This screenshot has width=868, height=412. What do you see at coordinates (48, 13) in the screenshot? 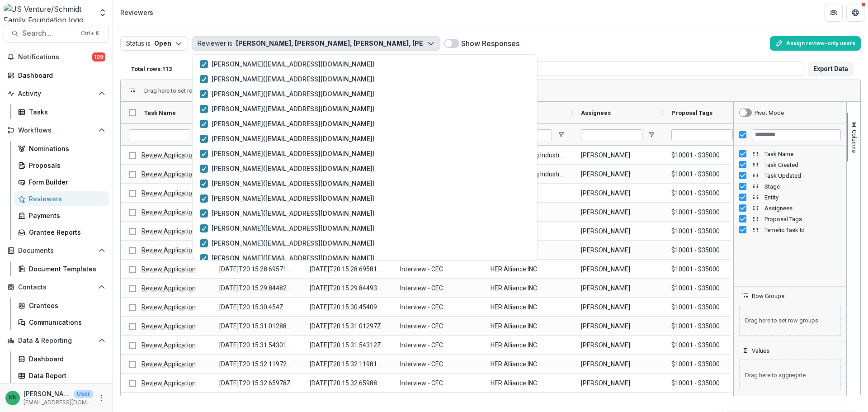
I see `img: US Venture/Schmidt Family Foundation logo` at bounding box center [48, 13].